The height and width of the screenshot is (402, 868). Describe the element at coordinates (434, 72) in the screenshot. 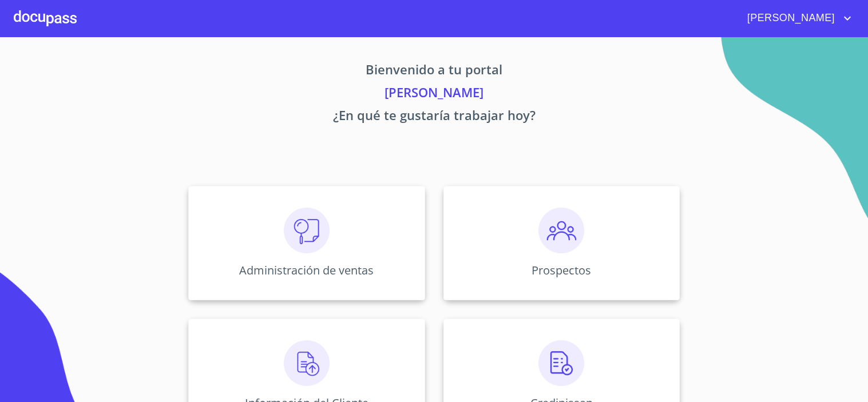

I see `p: Bienvenido a tu portal` at that location.